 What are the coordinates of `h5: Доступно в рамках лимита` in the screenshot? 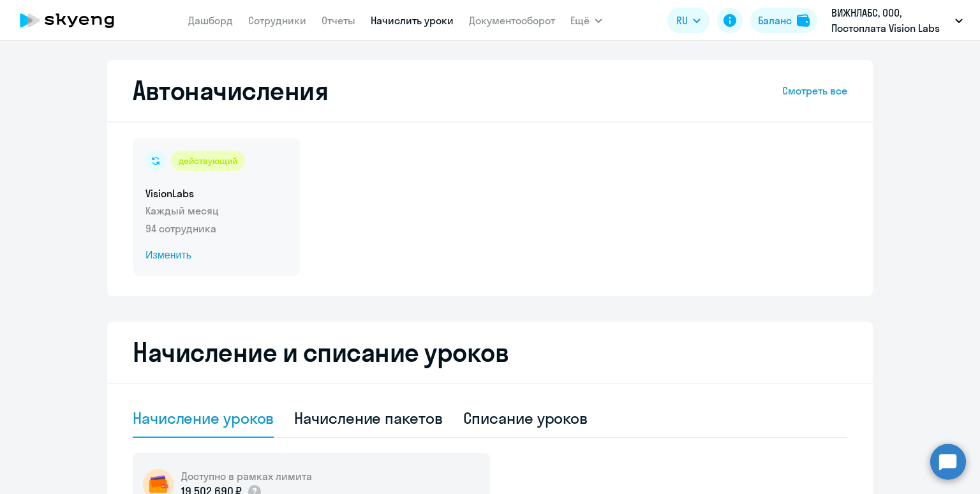 It's located at (246, 476).